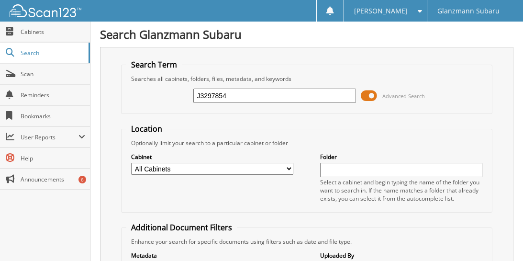 This screenshot has width=523, height=261. Describe the element at coordinates (53, 95) in the screenshot. I see `span: Reminders` at that location.